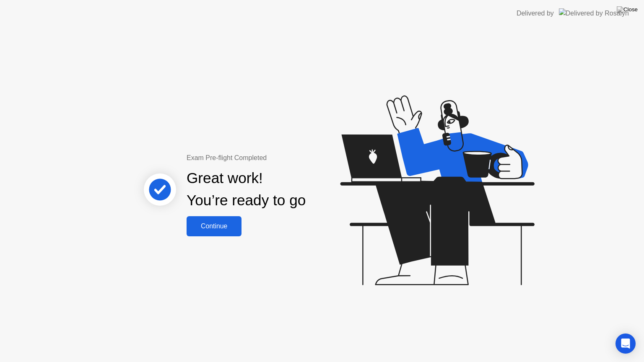 This screenshot has width=644, height=362. What do you see at coordinates (627, 9) in the screenshot?
I see `img: Close` at bounding box center [627, 9].